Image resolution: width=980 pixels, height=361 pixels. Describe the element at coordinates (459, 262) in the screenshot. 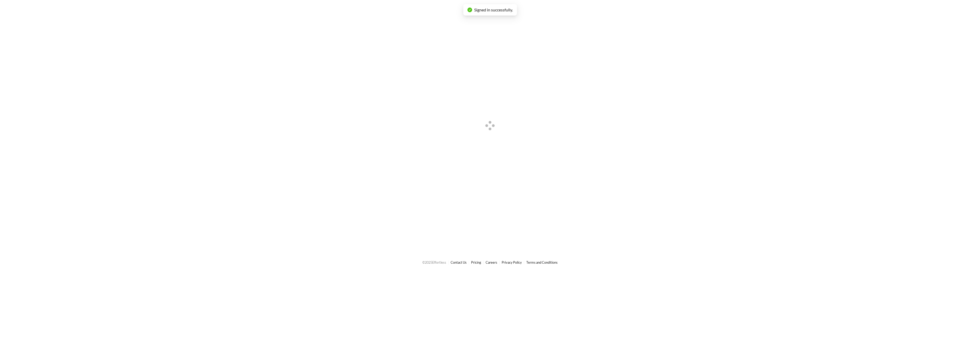

I see `a: Contact Us` at that location.